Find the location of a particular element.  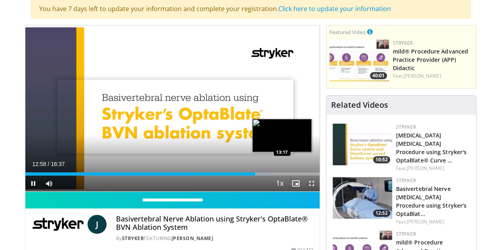

img: 0f0d9d51-420c-42d6-ac87-8f76a25ca2f4.150x105_q85_crop-smart_upscale.jpg is located at coordinates (362, 144).